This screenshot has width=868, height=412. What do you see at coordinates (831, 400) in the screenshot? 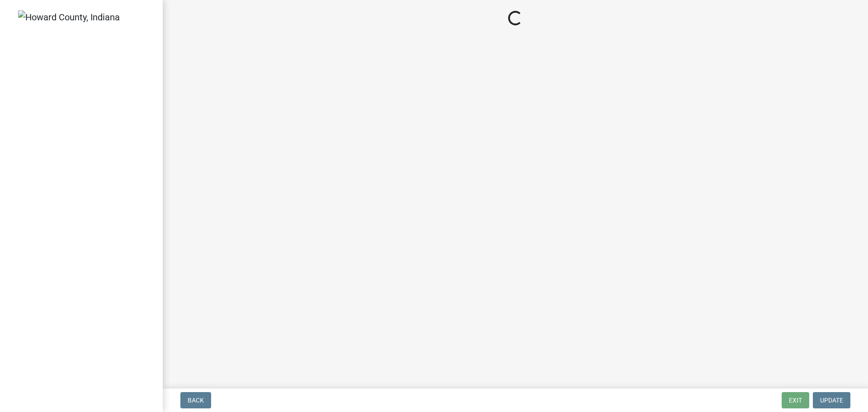
I see `button: Update` at bounding box center [831, 400].